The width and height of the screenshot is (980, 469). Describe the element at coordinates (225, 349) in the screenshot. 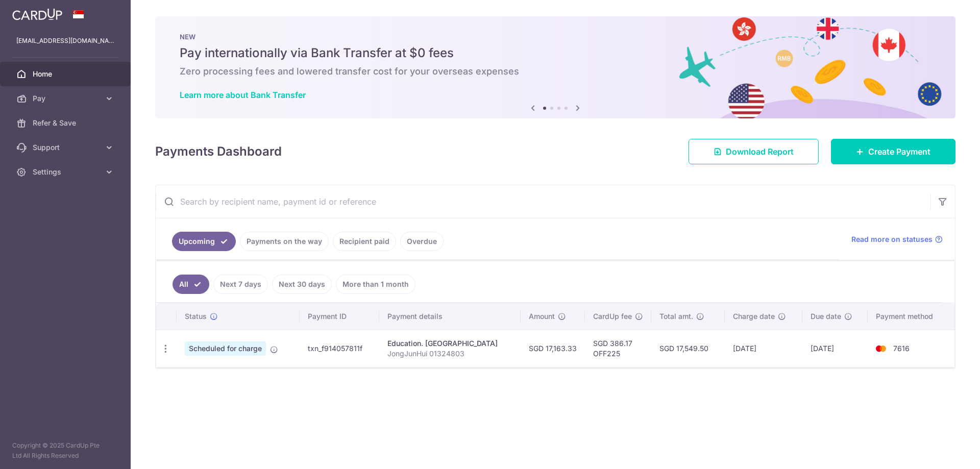

I see `span: Scheduled for charge` at that location.